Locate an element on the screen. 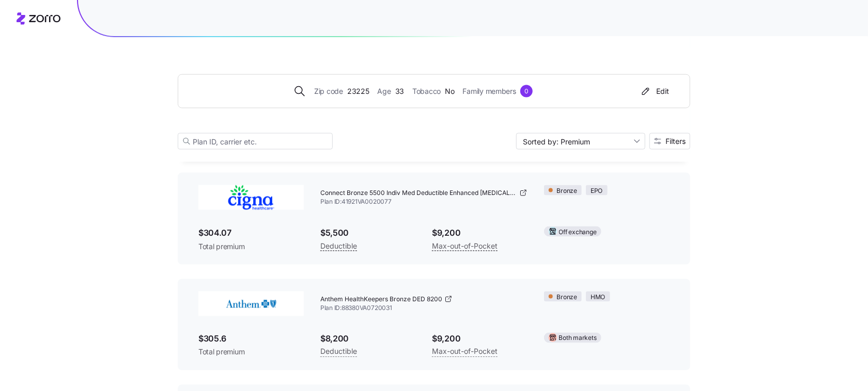 Image resolution: width=868 pixels, height=391 pixels. span: $304.07 is located at coordinates (251, 233).